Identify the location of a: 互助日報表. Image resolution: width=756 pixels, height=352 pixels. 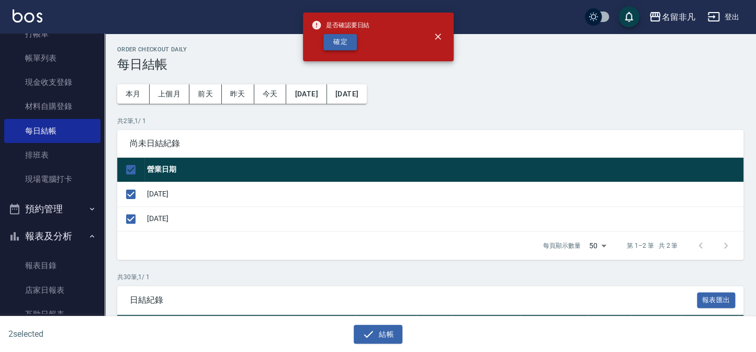
(52, 314).